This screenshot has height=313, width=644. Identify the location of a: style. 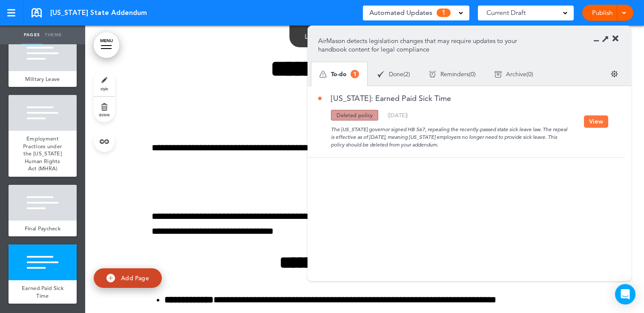
(104, 83).